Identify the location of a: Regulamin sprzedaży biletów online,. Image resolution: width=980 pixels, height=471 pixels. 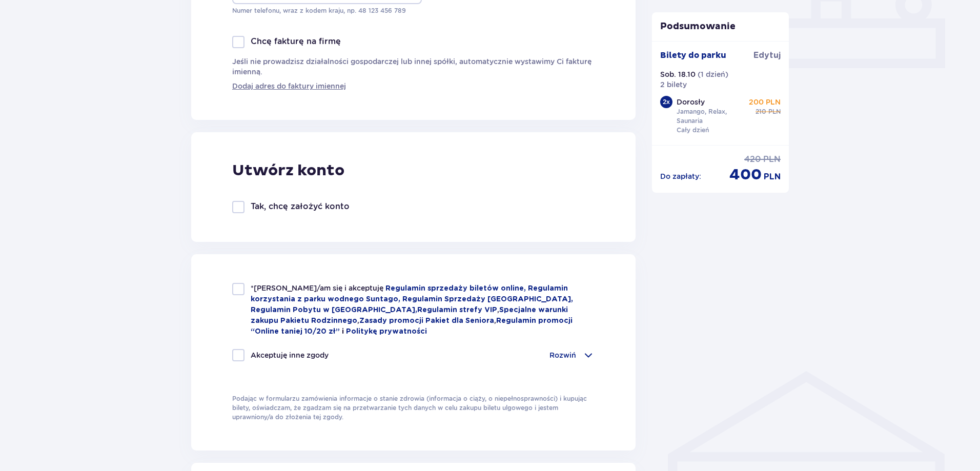
(457, 289).